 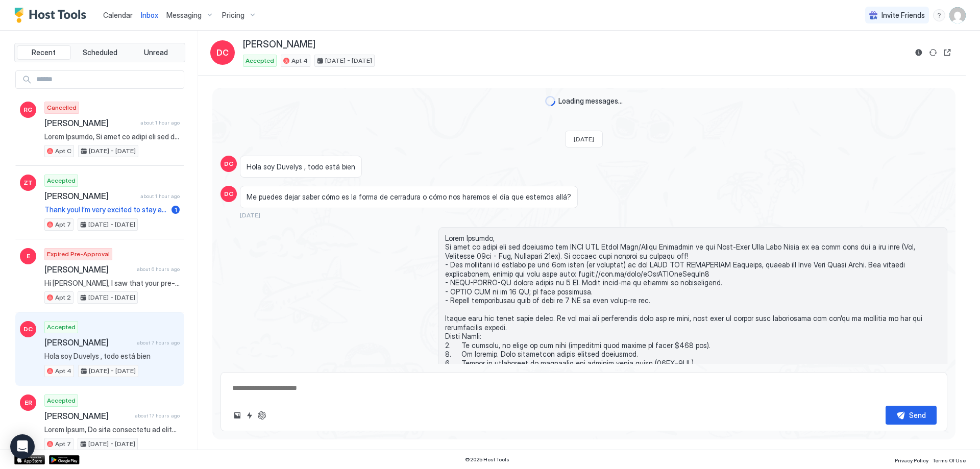 I want to click on span: Privacy Policy, so click(x=912, y=461).